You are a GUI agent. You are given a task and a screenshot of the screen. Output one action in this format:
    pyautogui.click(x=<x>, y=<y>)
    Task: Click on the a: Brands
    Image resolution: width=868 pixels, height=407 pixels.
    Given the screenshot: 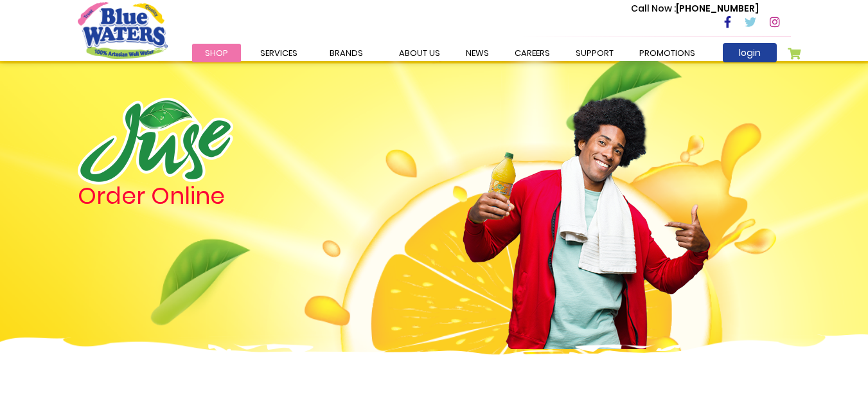 What is the action you would take?
    pyautogui.click(x=347, y=53)
    